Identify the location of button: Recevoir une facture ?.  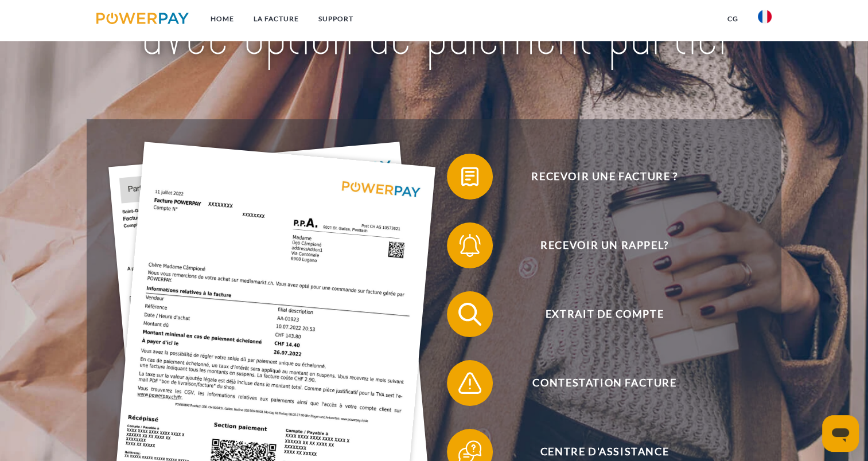
(596, 176).